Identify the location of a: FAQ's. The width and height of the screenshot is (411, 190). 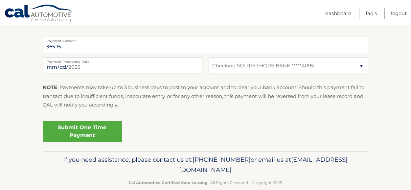
(371, 13).